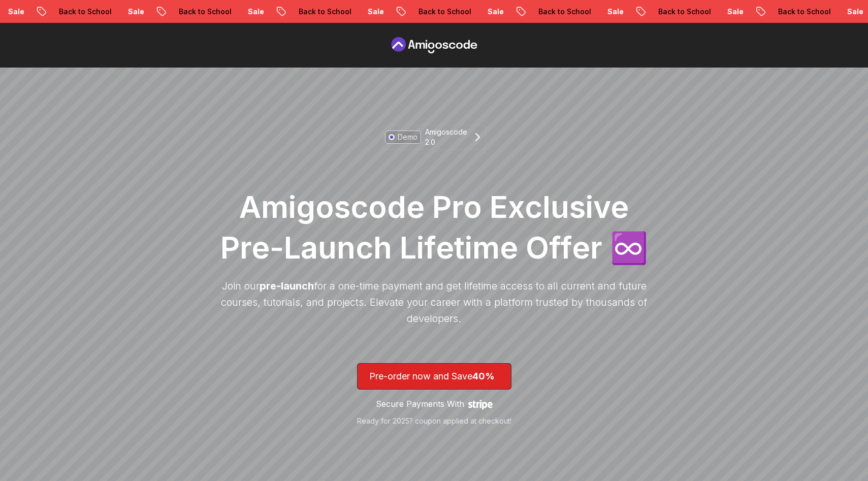  What do you see at coordinates (434, 45) in the screenshot?
I see `a: Pre Order page` at bounding box center [434, 45].